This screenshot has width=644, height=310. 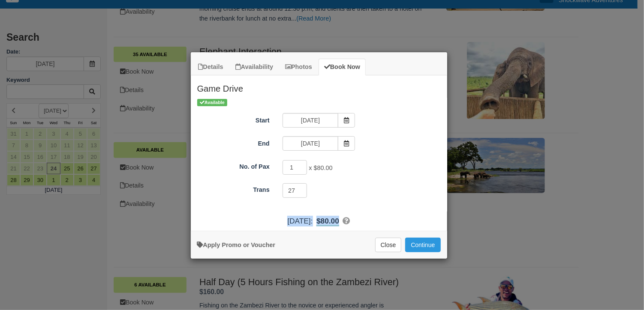 I want to click on a: Details, so click(x=211, y=67).